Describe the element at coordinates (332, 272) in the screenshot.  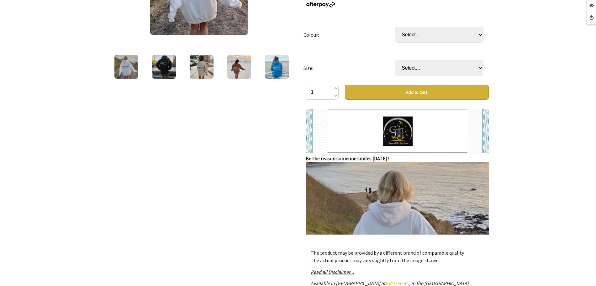
I see `a: Read all Disclaimer...` at that location.